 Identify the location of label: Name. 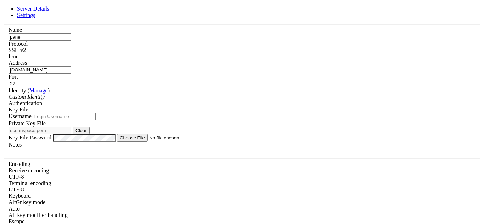
(15, 30).